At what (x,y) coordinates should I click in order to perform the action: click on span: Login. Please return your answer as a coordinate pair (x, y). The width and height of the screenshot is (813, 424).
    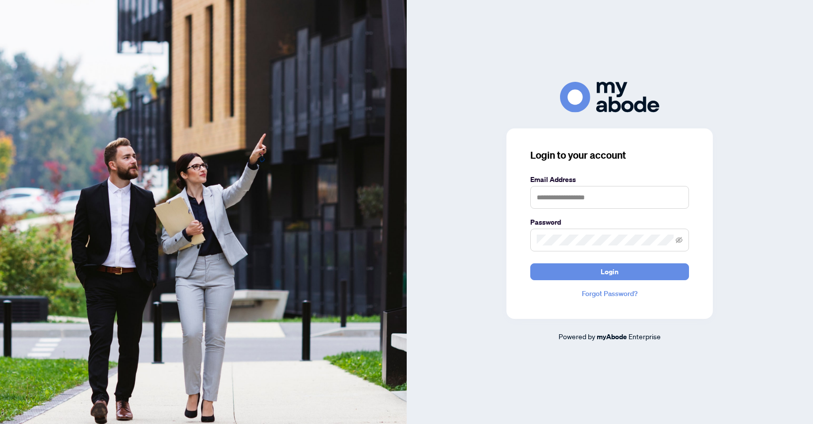
    Looking at the image, I should click on (609, 272).